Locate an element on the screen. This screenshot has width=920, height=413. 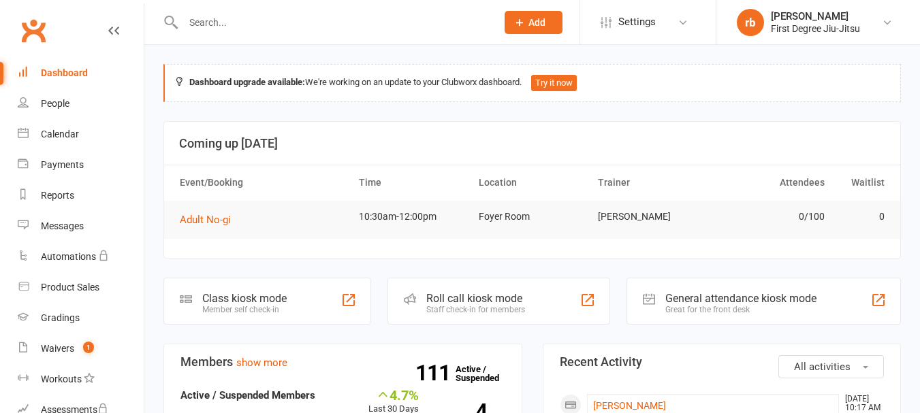
a: Messages is located at coordinates (80, 226).